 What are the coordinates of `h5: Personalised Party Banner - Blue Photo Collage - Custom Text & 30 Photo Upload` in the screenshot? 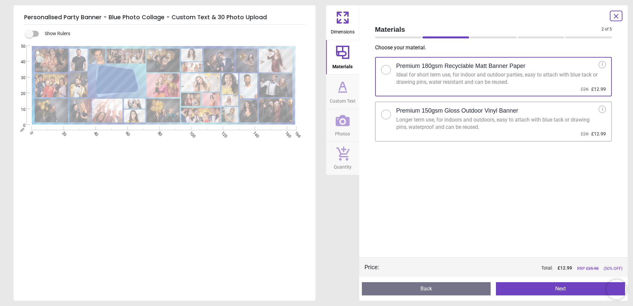 It's located at (165, 18).